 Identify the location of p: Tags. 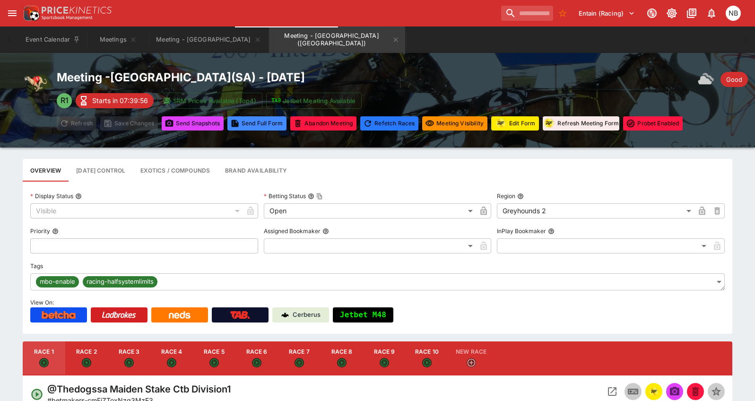
(36, 266).